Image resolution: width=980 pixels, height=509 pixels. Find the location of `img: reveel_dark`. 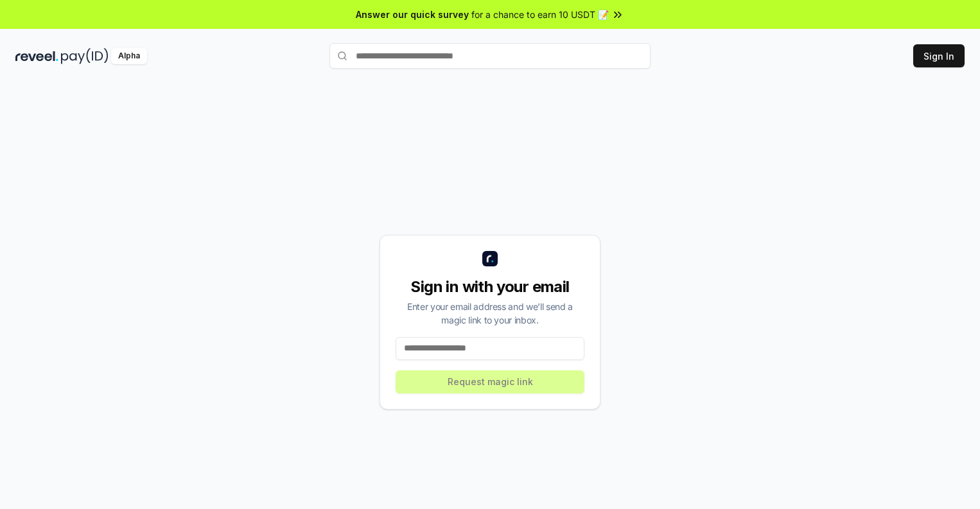

img: reveel_dark is located at coordinates (36, 56).